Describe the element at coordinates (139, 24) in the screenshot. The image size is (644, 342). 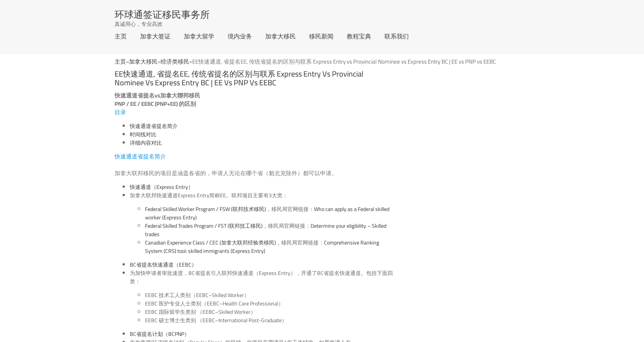
I see `span: 真诚用心，专业高效` at that location.